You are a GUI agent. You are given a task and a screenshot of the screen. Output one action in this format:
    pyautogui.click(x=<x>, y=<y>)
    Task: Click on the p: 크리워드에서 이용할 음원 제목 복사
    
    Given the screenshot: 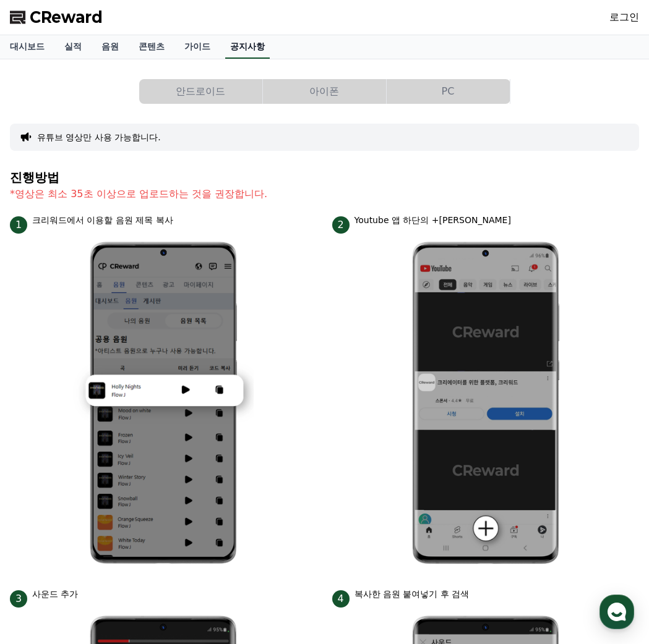 What is the action you would take?
    pyautogui.click(x=103, y=220)
    